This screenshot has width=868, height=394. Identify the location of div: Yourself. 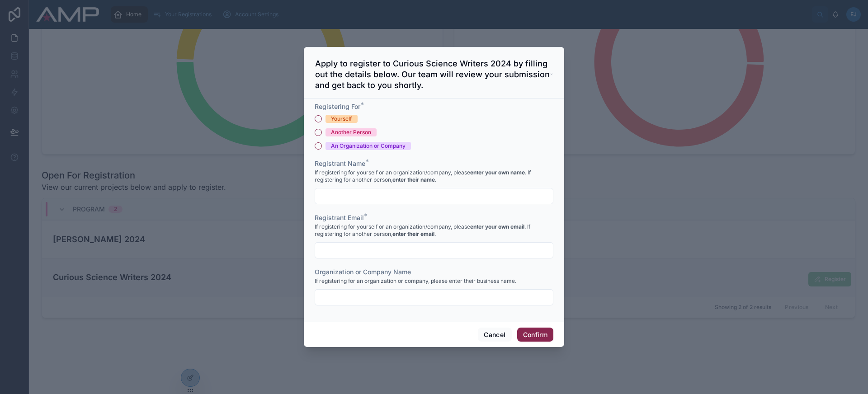
(342, 119).